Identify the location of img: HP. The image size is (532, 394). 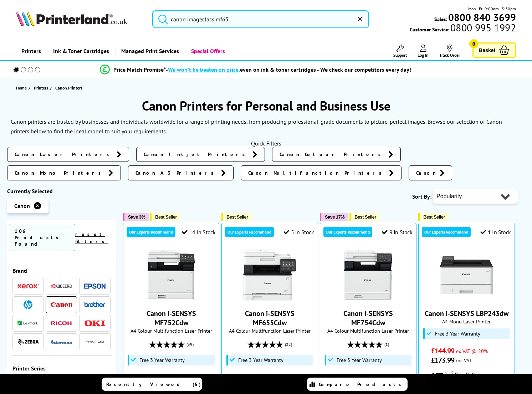
(28, 305).